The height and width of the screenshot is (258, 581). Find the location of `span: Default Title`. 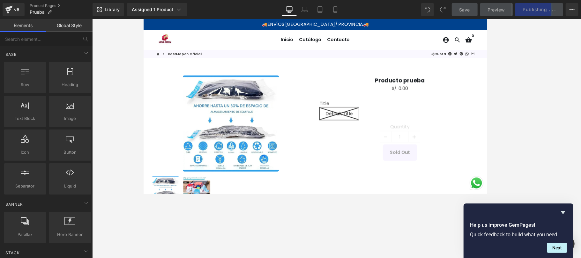

span: Default Title is located at coordinates (220, 106).